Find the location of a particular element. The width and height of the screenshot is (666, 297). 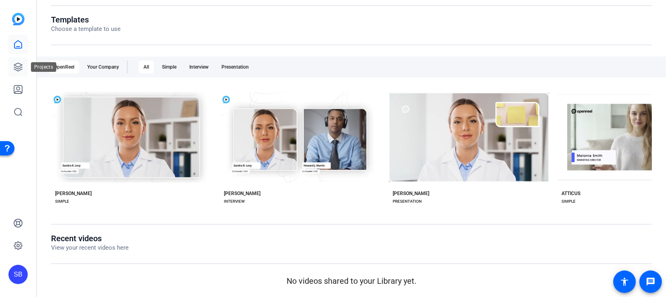

h1: Recent videos is located at coordinates (90, 239).